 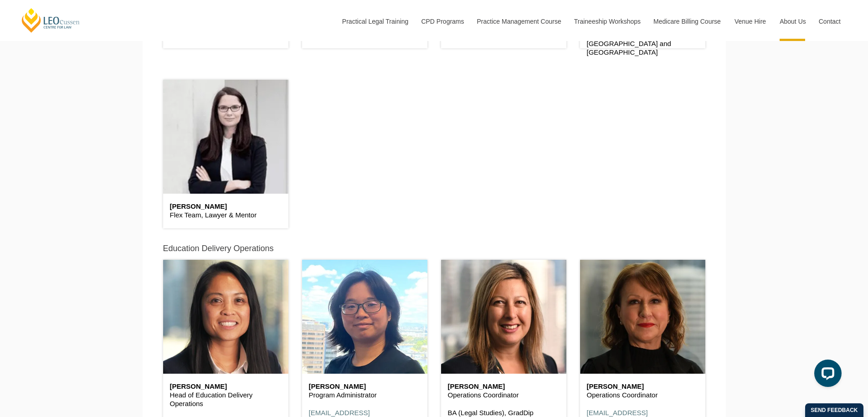 I want to click on a: Practical Legal Training, so click(x=375, y=22).